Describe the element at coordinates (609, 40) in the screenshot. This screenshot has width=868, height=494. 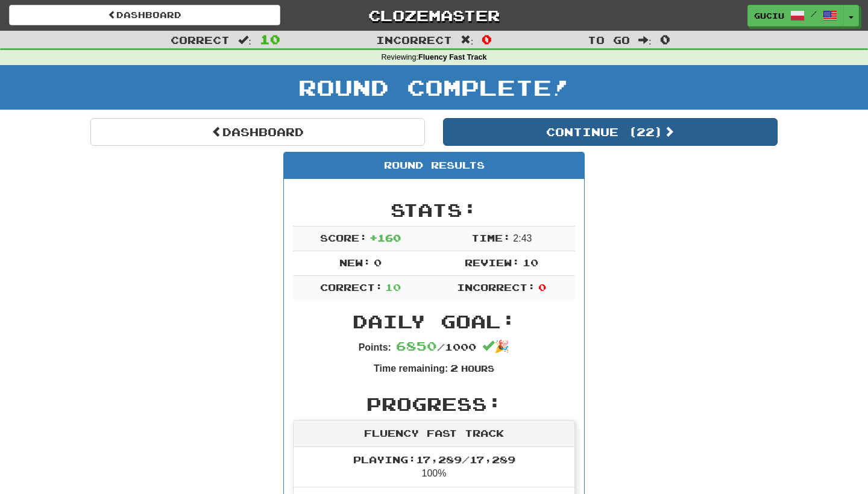
I see `span: To go` at that location.